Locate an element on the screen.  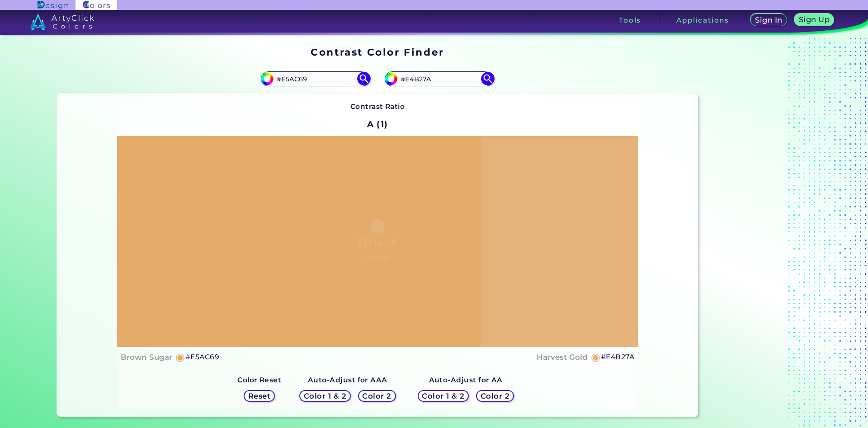
strong: Color Reset is located at coordinates (259, 380).